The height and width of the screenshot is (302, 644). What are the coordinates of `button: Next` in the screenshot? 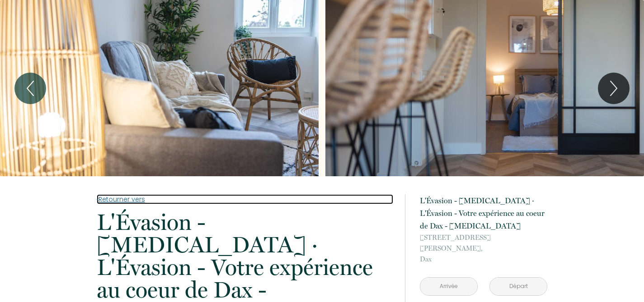 It's located at (614, 89).